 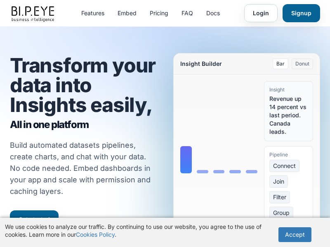 What do you see at coordinates (138, 231) in the screenshot?
I see `p: We use cookies to analyze our traffic. By continuing to use our website, you agree to the use of ...` at bounding box center [138, 231].